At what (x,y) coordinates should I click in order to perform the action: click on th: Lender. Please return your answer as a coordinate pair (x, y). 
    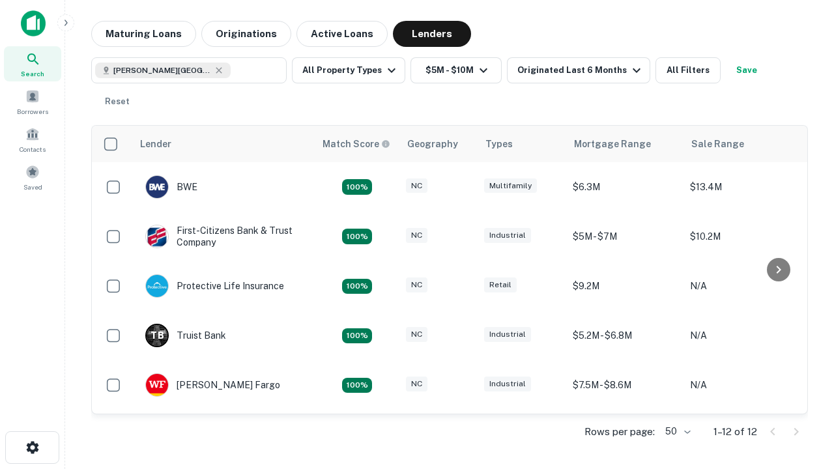
    Looking at the image, I should click on (224, 144).